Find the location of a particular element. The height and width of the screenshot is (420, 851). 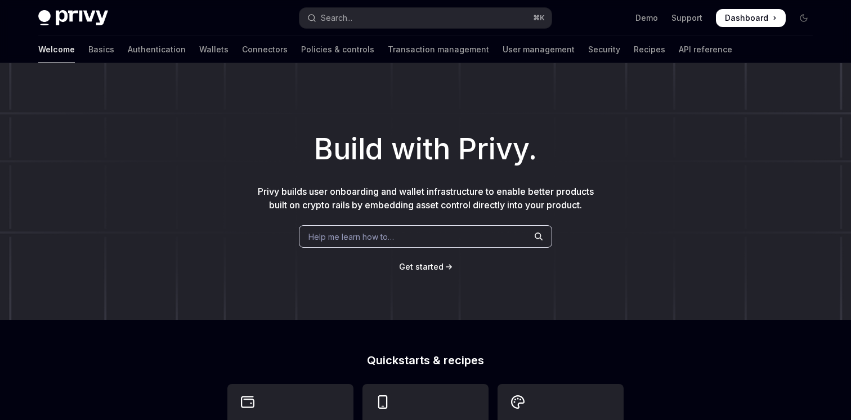

a: Get started is located at coordinates (421, 267).